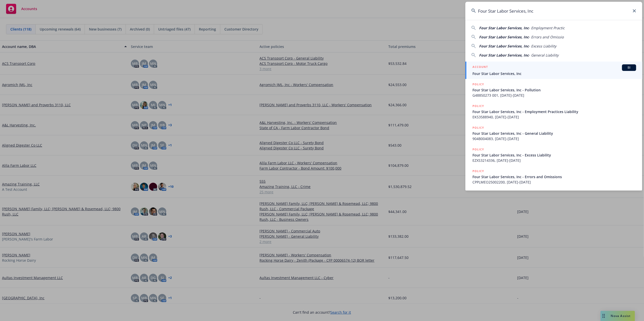 The width and height of the screenshot is (644, 321). What do you see at coordinates (547, 28) in the screenshot?
I see `span: - Employment Practic` at bounding box center [547, 28].